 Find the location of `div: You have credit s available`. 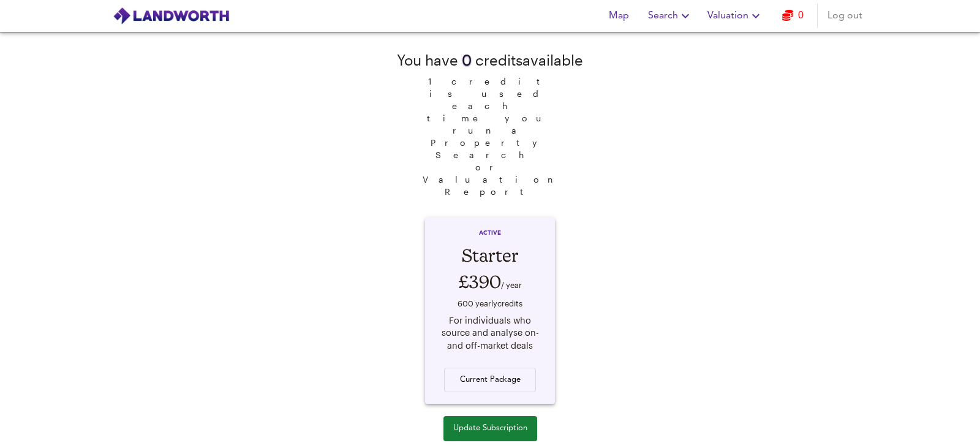

div: You have credit s available is located at coordinates (490, 60).